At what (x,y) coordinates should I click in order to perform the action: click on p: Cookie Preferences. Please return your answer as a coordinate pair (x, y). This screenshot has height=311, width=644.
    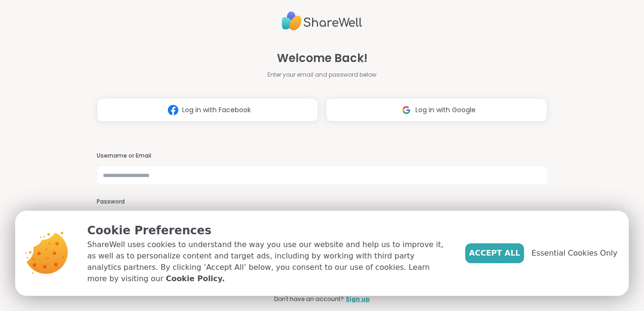
    Looking at the image, I should click on (268, 231).